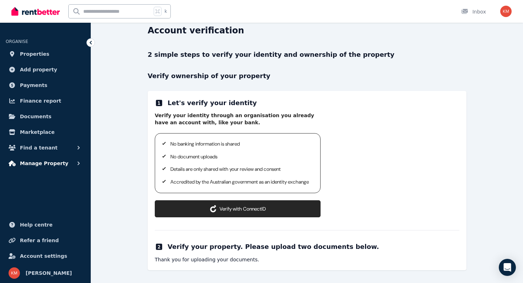 The width and height of the screenshot is (523, 283). I want to click on a: Finance report, so click(45, 101).